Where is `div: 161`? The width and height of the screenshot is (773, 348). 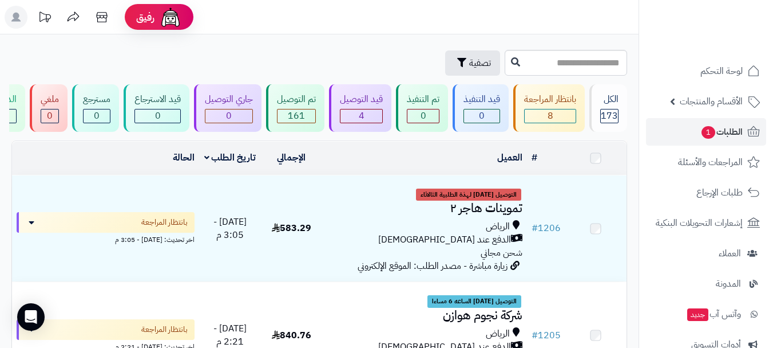
div: 161 is located at coordinates (297, 116).